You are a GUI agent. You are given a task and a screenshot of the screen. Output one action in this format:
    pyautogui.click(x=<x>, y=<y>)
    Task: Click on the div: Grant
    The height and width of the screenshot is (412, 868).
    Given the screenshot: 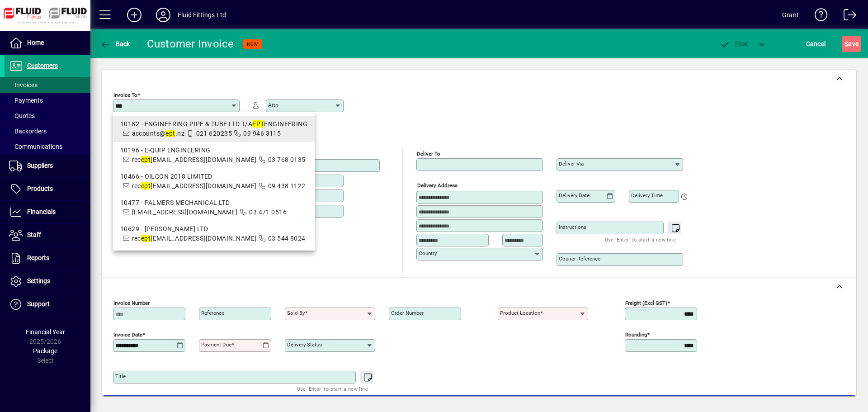 What is the action you would take?
    pyautogui.click(x=790, y=15)
    